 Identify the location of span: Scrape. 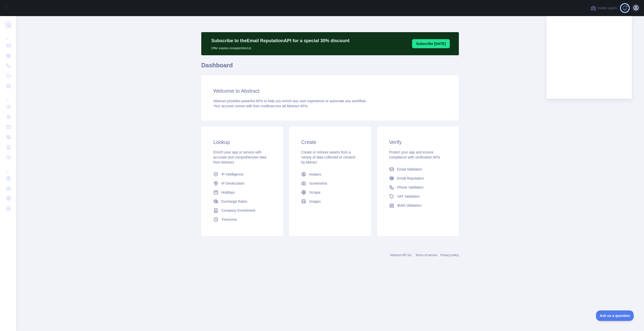
(315, 193).